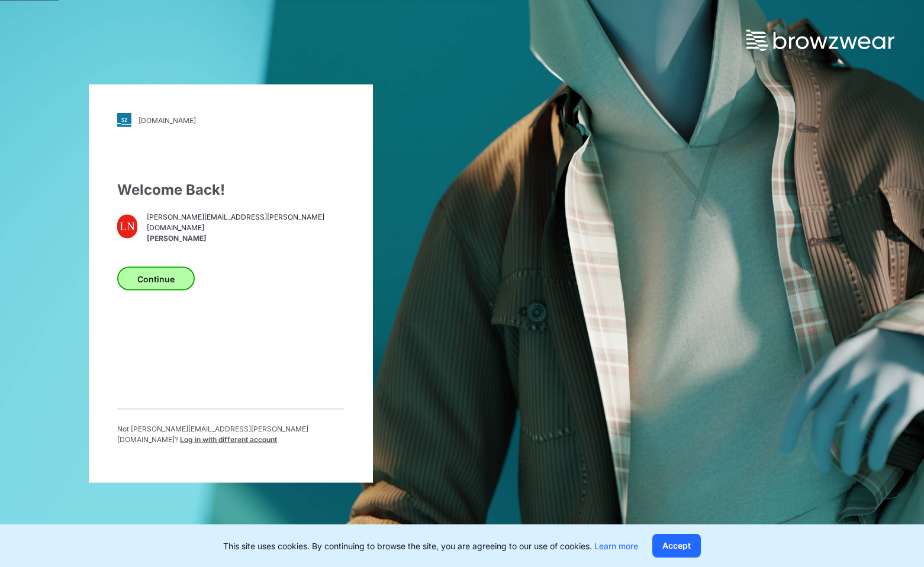 Image resolution: width=924 pixels, height=567 pixels. What do you see at coordinates (156, 278) in the screenshot?
I see `button: Continue` at bounding box center [156, 278].